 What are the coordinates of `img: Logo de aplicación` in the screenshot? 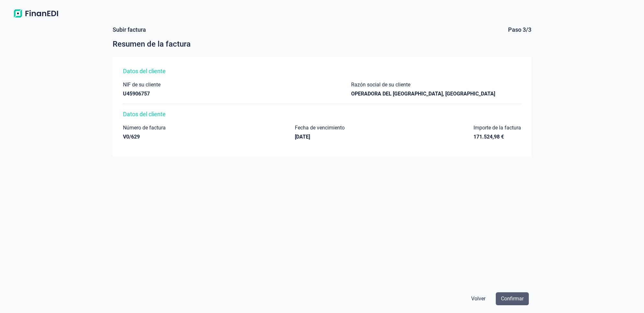 It's located at (36, 14).